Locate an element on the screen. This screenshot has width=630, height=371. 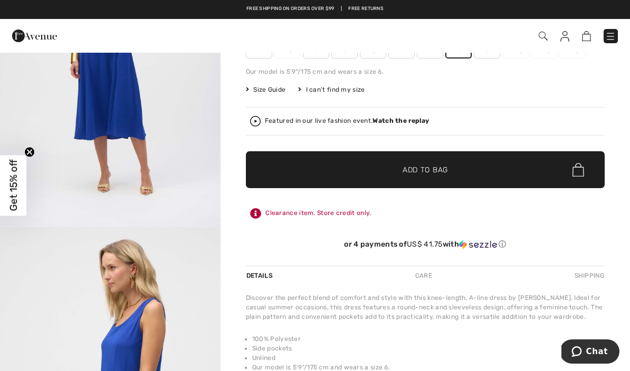
a: 1ère Avenue is located at coordinates (34, 35).